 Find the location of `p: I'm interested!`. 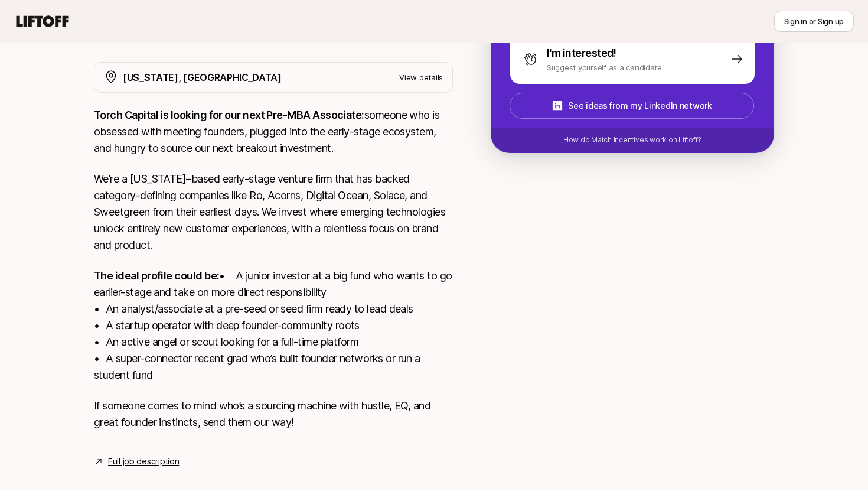

p: I'm interested! is located at coordinates (582, 53).